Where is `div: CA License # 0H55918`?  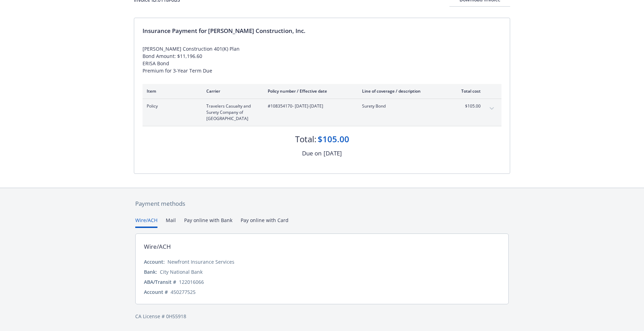 div: CA License # 0H55918 is located at coordinates (322, 316).